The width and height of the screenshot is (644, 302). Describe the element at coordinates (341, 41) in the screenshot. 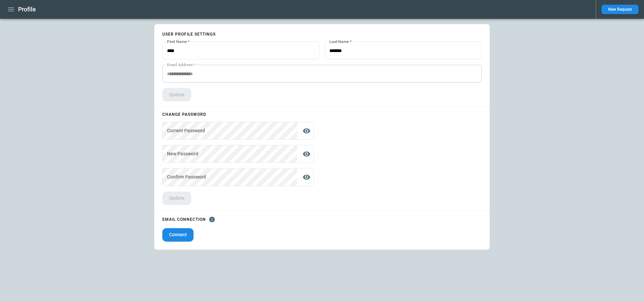

I see `label: Last Name` at that location.